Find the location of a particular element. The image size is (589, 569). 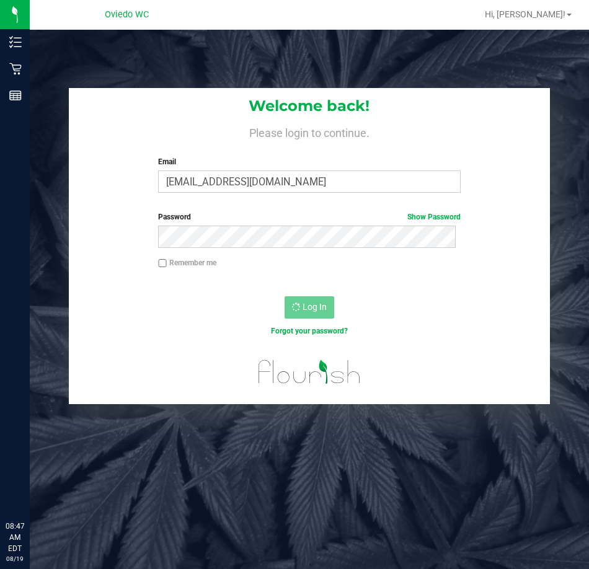

p: 08:47 AM EDT is located at coordinates (15, 537).